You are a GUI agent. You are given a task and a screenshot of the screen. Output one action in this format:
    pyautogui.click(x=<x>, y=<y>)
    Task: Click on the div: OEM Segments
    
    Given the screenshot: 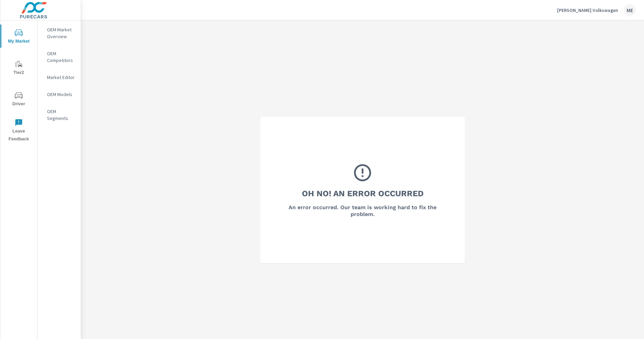 What is the action you would take?
    pyautogui.click(x=59, y=115)
    